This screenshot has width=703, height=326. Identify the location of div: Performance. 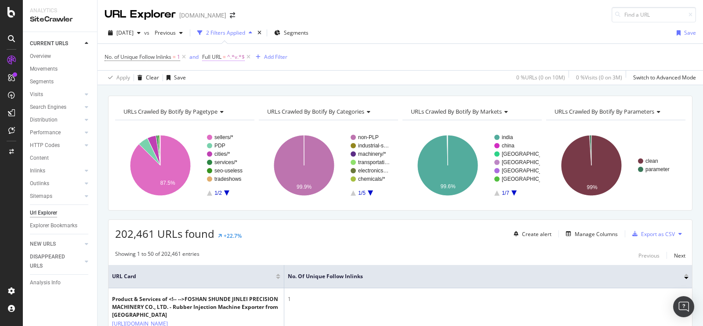
(45, 133).